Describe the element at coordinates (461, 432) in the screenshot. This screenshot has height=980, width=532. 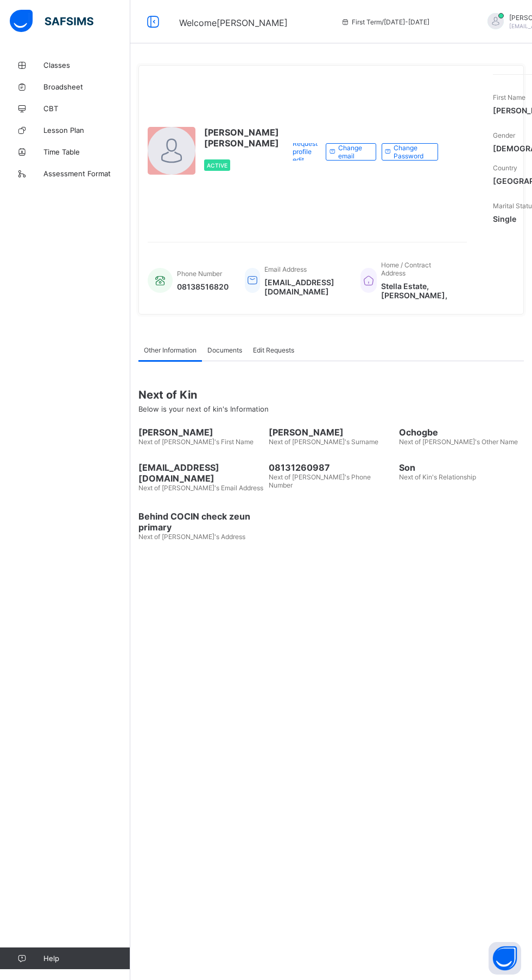
I see `span: Ochogbe` at that location.